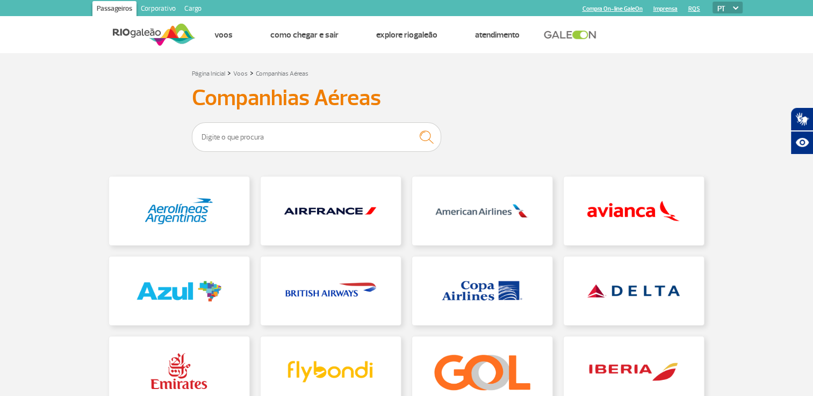  I want to click on a: Atendimento, so click(497, 35).